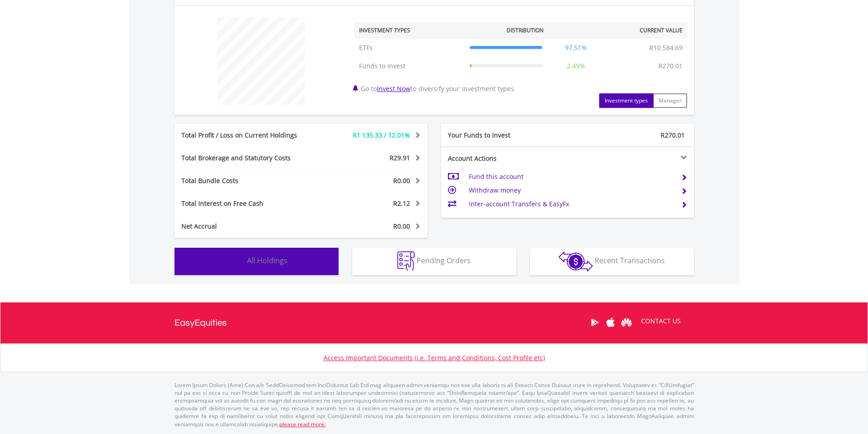  I want to click on a: CONTACT US, so click(661, 321).